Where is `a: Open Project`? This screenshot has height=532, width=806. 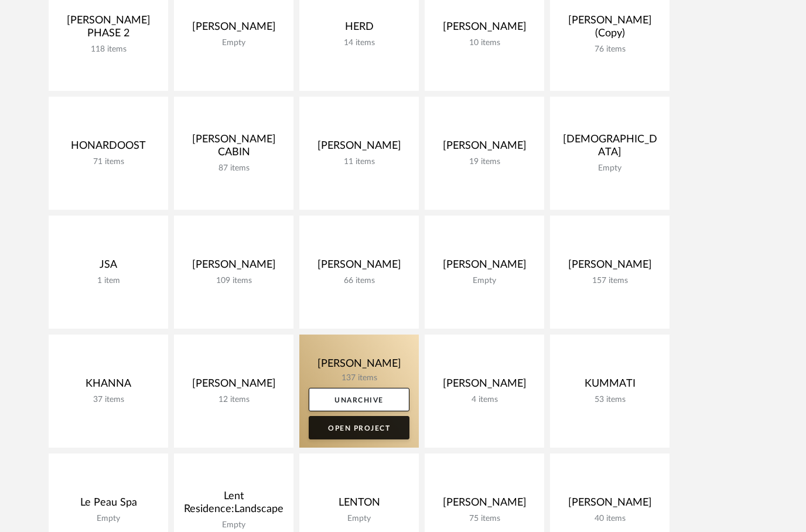 a: Open Project is located at coordinates (359, 428).